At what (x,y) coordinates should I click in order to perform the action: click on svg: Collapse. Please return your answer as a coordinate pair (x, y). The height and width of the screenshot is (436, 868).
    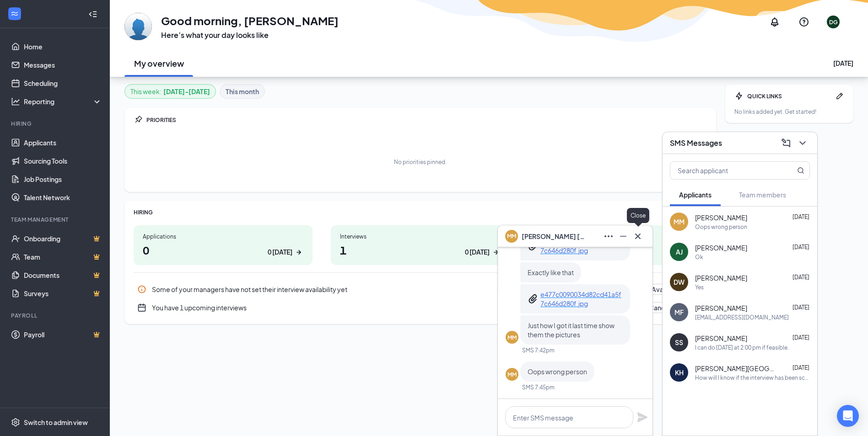
    Looking at the image, I should click on (93, 14).